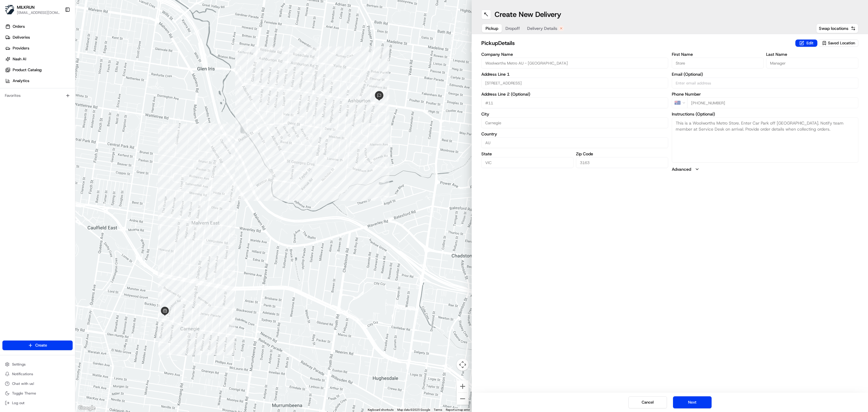 Image resolution: width=868 pixels, height=412 pixels. I want to click on button: Next, so click(692, 402).